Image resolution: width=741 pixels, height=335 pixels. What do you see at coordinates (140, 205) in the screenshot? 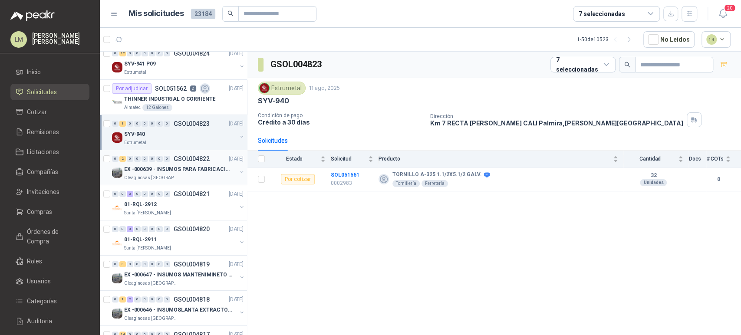
I see `p: 01-RQL-2912` at bounding box center [140, 205].